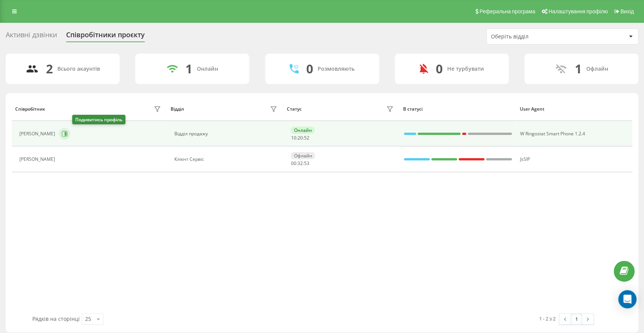  I want to click on div: Клієнт Сервіс, so click(226, 159).